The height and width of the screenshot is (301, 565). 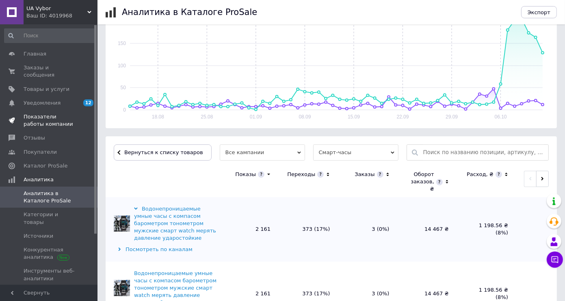 What do you see at coordinates (49, 254) in the screenshot?
I see `span: Конкурентная аналитика` at bounding box center [49, 254].